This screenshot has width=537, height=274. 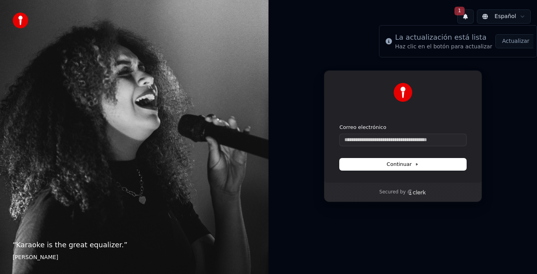 I want to click on img: Youka, so click(x=403, y=92).